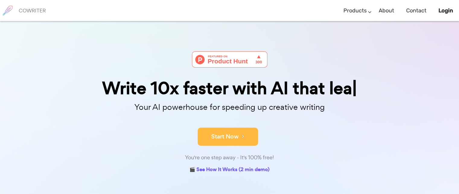  What do you see at coordinates (446, 11) in the screenshot?
I see `a: Login` at bounding box center [446, 11].